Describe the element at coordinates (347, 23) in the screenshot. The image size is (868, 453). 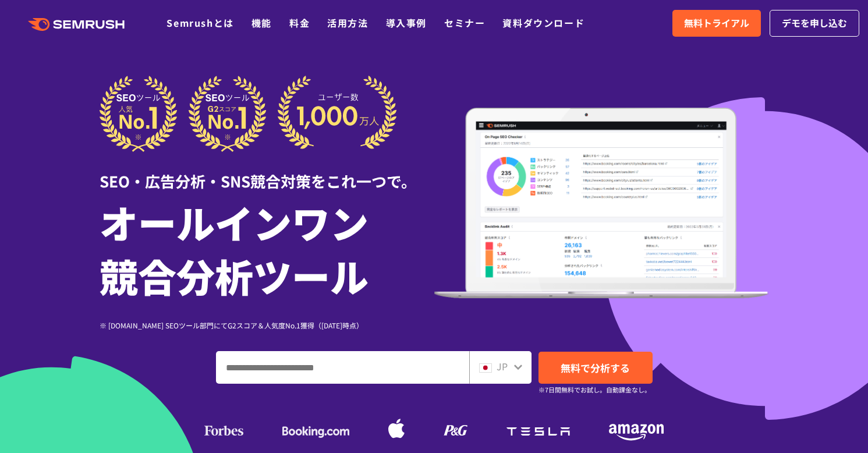
I see `a: 活用方法` at that location.